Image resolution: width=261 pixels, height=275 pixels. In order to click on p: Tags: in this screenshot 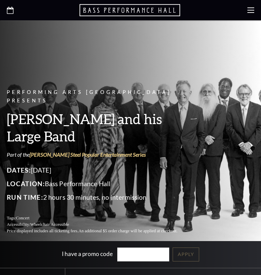, I will do `click(100, 218)`.